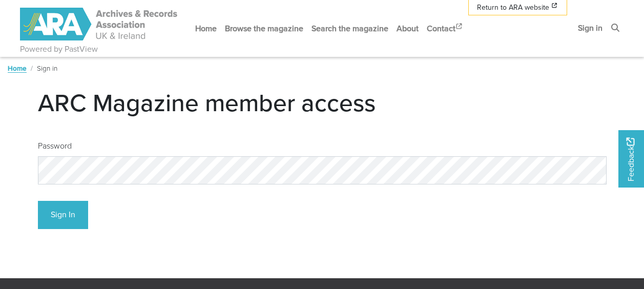  I want to click on span: Sign in, so click(47, 69).